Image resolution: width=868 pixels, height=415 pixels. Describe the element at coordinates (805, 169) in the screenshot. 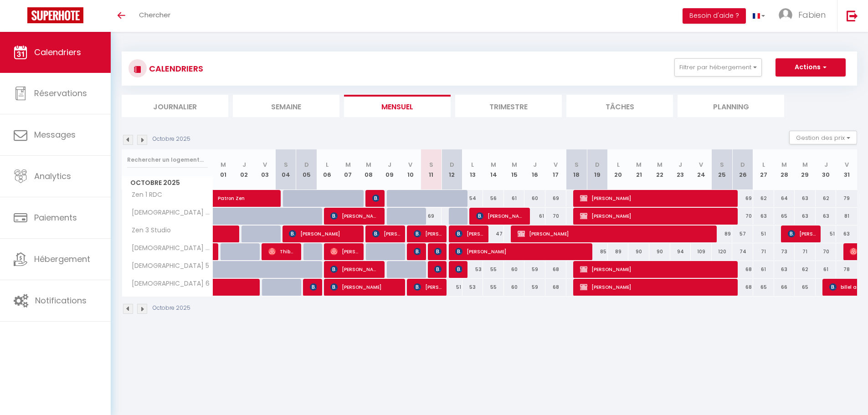

I see `th: 29` at that location.